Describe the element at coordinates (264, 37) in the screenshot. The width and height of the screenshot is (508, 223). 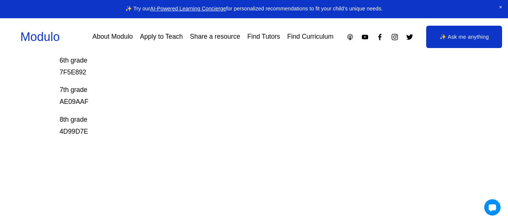
I see `a: Find Tutors` at that location.